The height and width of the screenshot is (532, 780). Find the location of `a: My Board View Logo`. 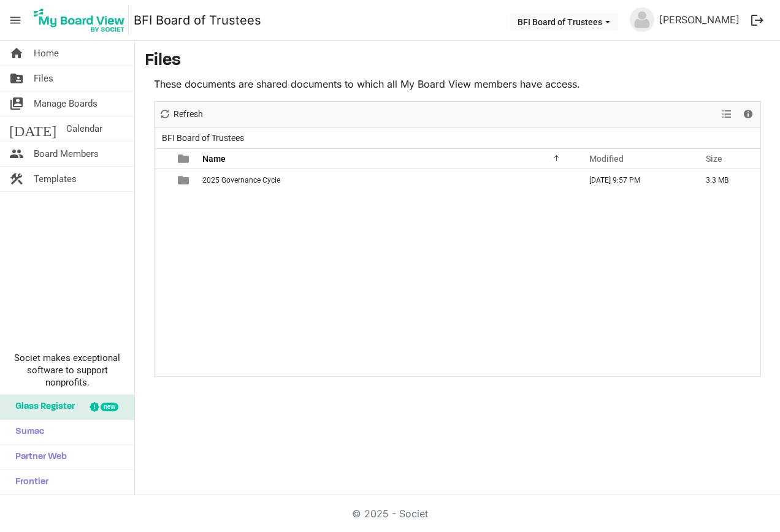

a: My Board View Logo is located at coordinates (82, 20).